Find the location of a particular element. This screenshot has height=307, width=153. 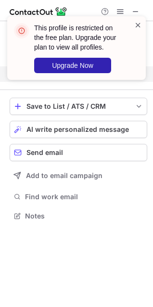

button: Notes is located at coordinates (78, 216).